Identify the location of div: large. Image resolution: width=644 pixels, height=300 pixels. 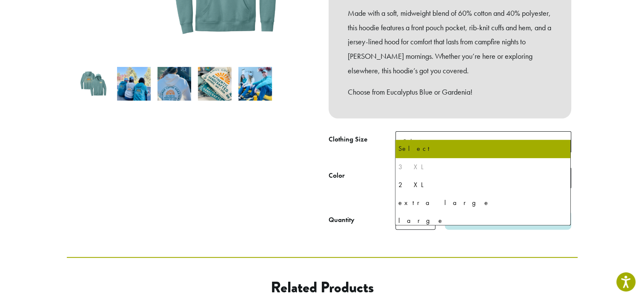
(483, 221).